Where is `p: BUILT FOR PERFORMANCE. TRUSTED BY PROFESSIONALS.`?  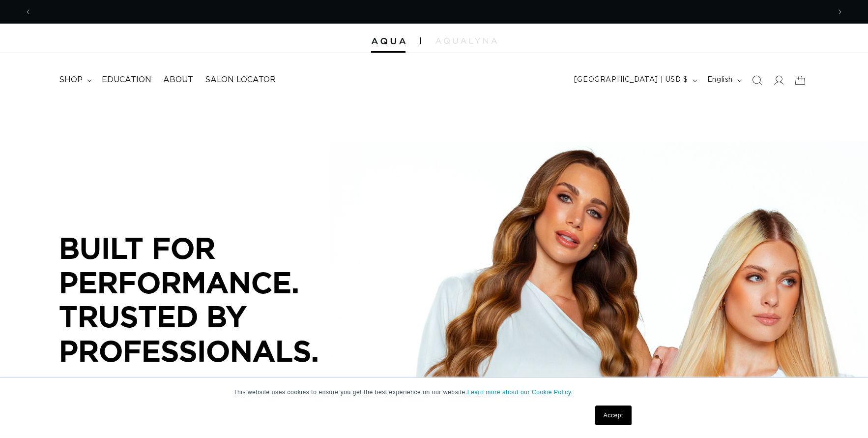 p: BUILT FOR PERFORMANCE. TRUSTED BY PROFESSIONALS. is located at coordinates (207, 299).